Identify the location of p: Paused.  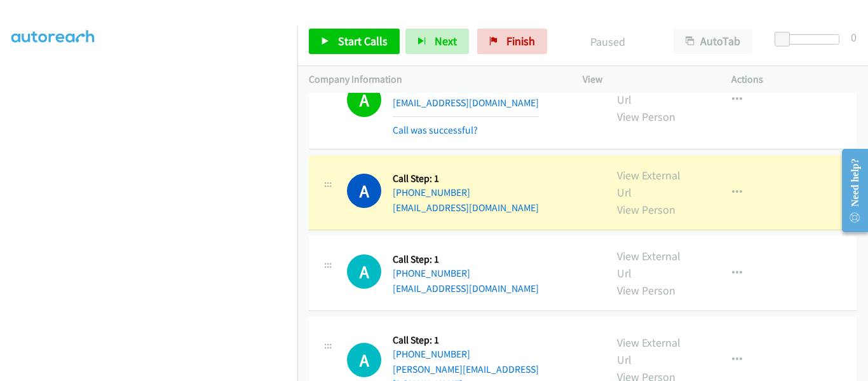
(607, 41).